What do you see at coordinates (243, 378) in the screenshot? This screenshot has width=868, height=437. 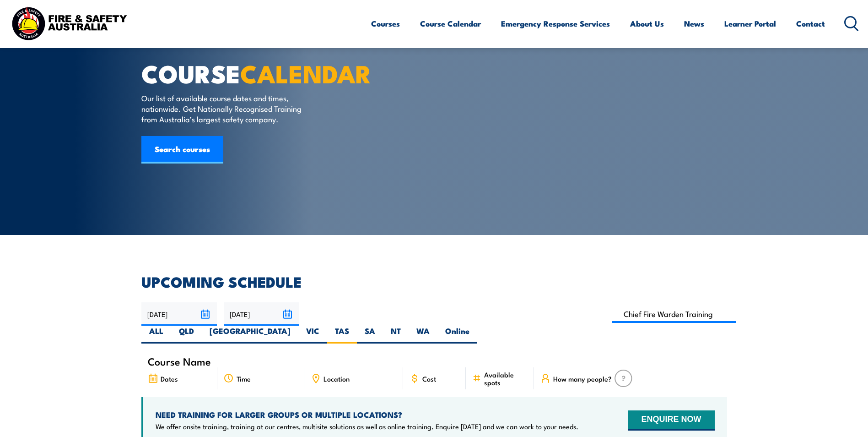 I see `span: Time` at bounding box center [243, 378].